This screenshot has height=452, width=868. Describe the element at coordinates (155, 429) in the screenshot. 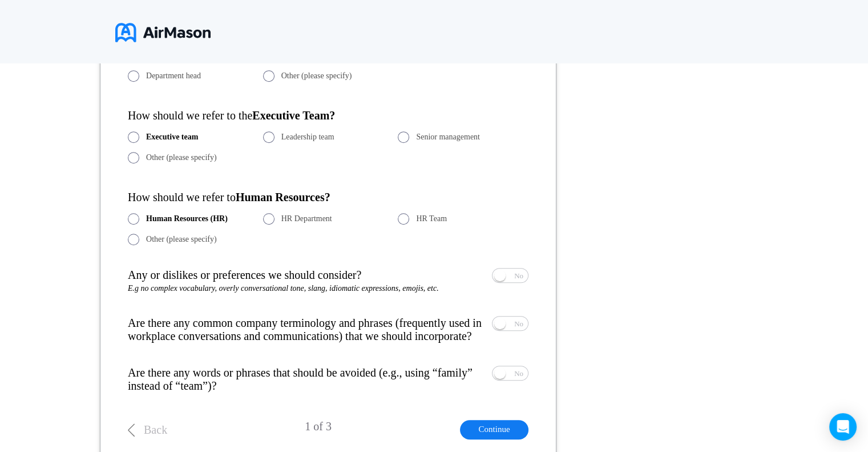

I see `p: Back` at that location.